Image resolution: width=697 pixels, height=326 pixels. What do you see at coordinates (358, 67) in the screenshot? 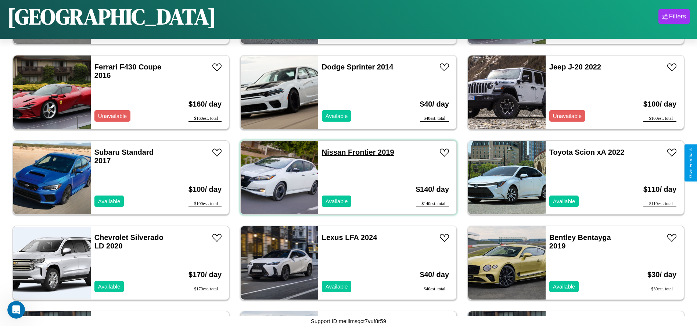
I see `a: Dodge Sprinter 2014` at bounding box center [358, 67].